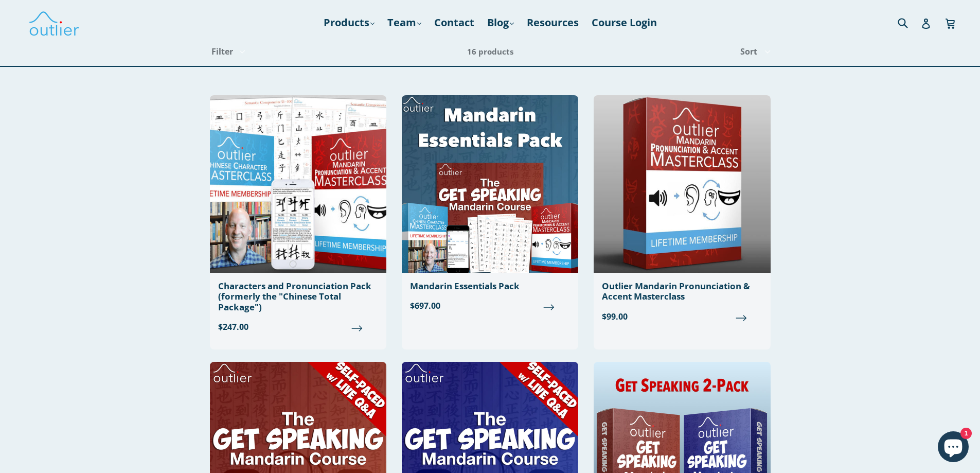 The width and height of the screenshot is (980, 473). What do you see at coordinates (552, 23) in the screenshot?
I see `a: Resources` at bounding box center [552, 23].